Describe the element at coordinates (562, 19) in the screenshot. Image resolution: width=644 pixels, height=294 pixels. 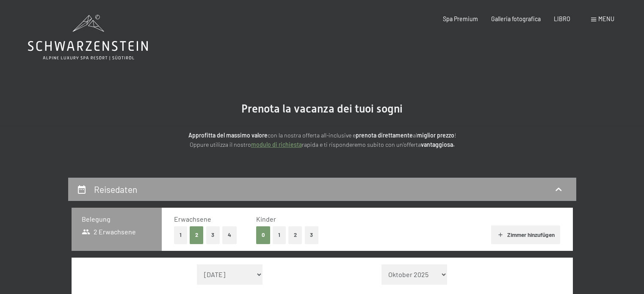
I see `a: LIBRO` at that location.